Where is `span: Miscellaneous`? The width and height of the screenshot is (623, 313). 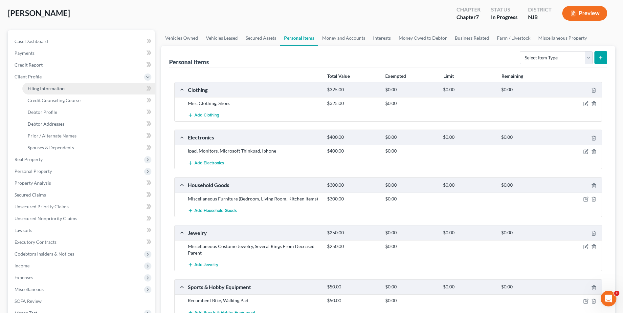
span: Miscellaneous is located at coordinates (29, 289).